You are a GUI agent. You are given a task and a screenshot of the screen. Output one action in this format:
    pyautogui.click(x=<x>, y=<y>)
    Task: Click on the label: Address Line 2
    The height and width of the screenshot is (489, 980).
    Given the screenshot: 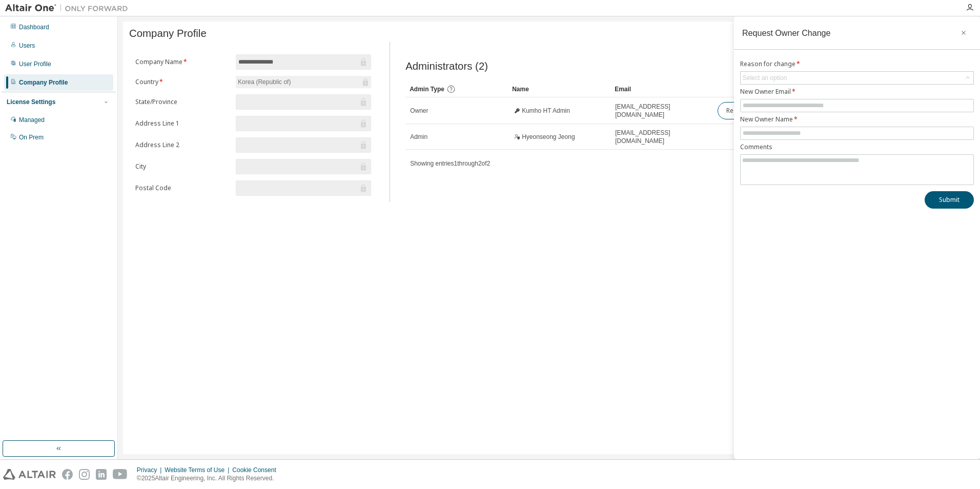 What is the action you would take?
    pyautogui.click(x=183, y=145)
    